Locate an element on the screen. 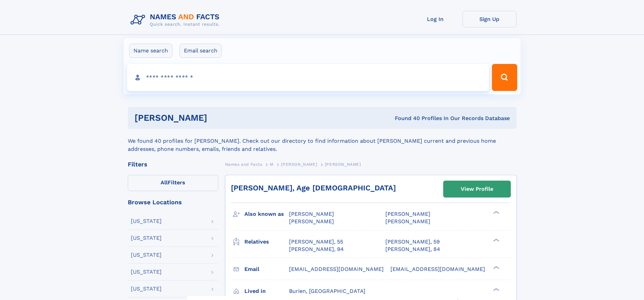 Image resolution: width=644 pixels, height=300 pixels. h3: Lived in is located at coordinates (266, 291).